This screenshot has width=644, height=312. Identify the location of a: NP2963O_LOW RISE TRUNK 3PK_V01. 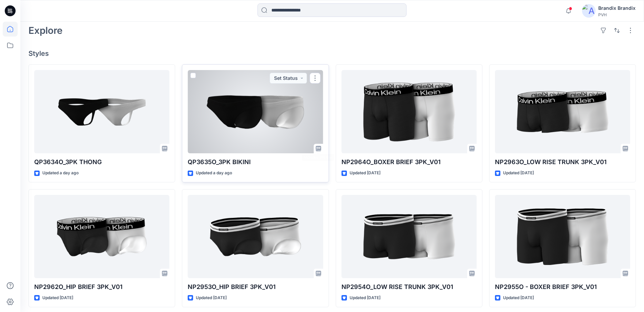
(562, 111).